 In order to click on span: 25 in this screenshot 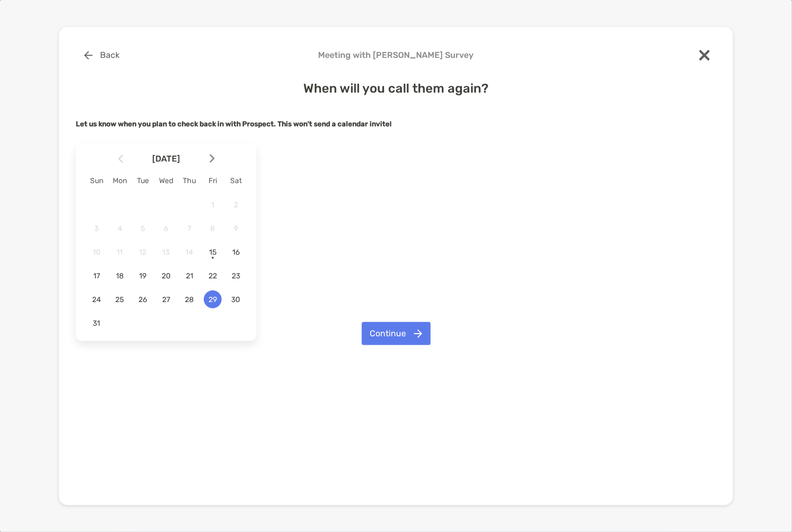, I will do `click(120, 299)`.